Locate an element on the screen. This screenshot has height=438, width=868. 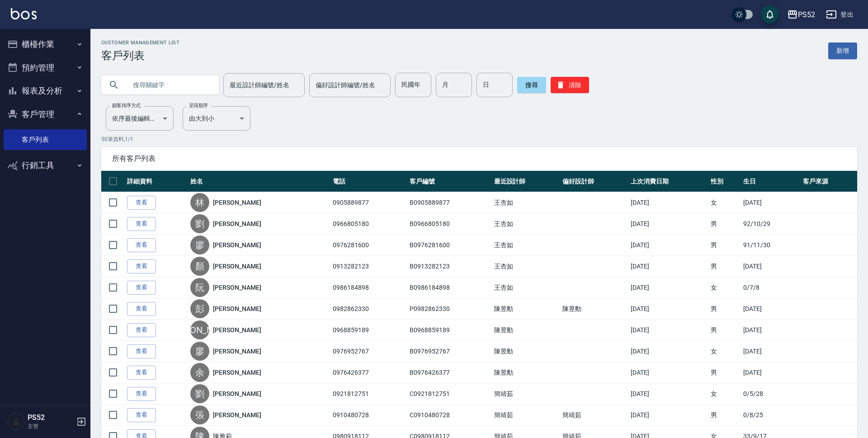
button: save is located at coordinates (770, 15).